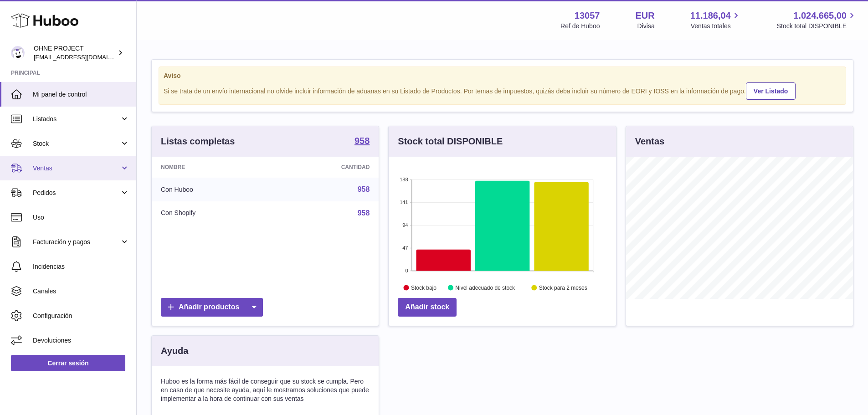 The height and width of the screenshot is (415, 868). I want to click on span: Facturación y pagos, so click(76, 242).